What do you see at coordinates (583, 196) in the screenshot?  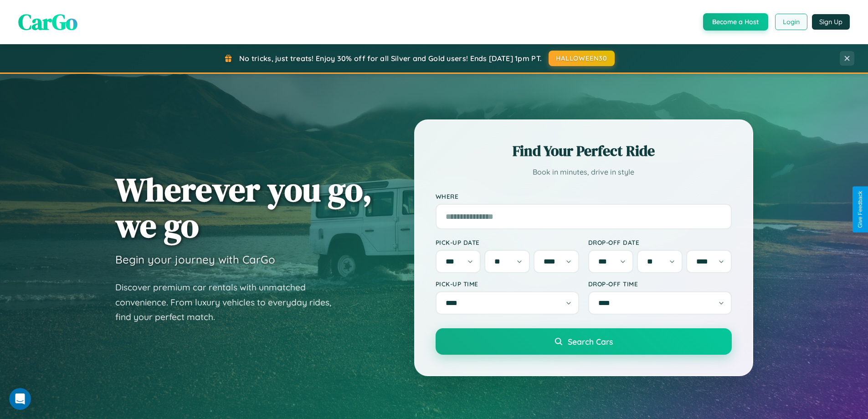 I see `label: Where` at bounding box center [583, 196].